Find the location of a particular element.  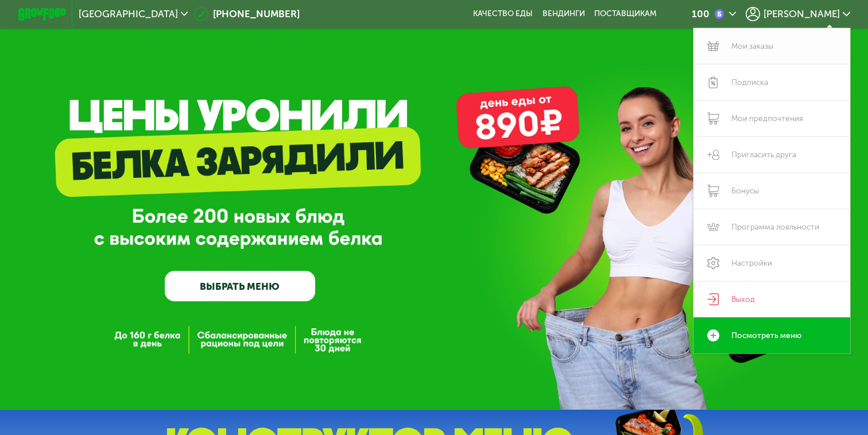

a: Вендинги is located at coordinates (564, 14).